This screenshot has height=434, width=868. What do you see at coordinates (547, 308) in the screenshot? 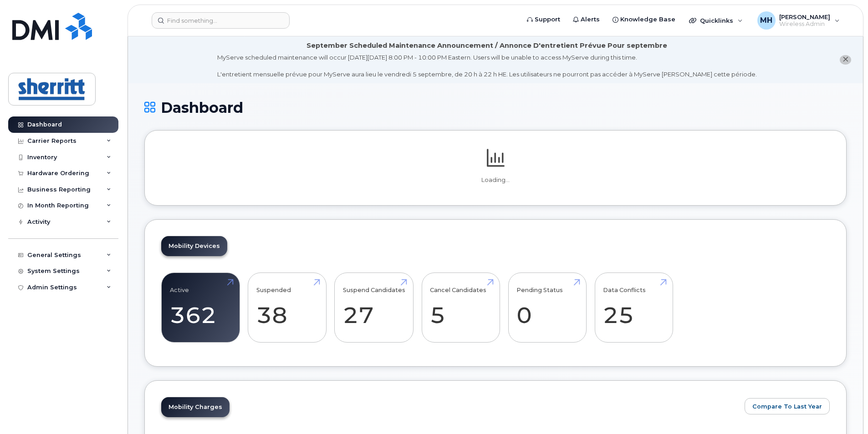
I see `a: Pending Status 0` at bounding box center [547, 308].